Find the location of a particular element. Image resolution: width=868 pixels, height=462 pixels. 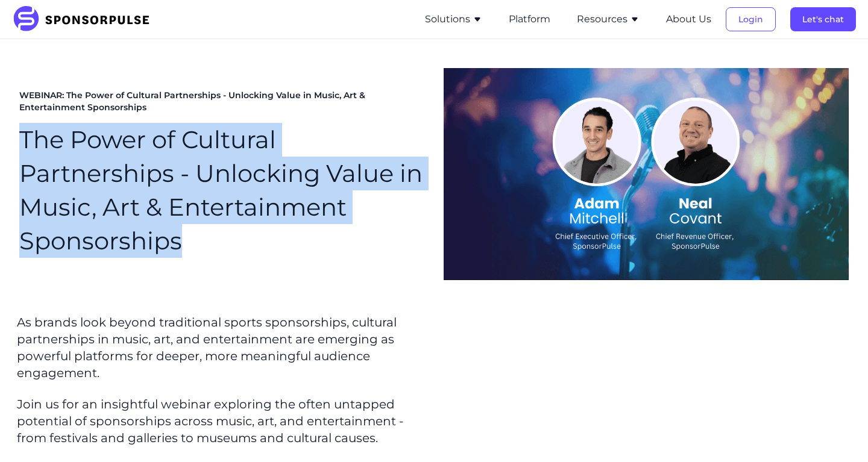

button: Let's chat is located at coordinates (823, 19).